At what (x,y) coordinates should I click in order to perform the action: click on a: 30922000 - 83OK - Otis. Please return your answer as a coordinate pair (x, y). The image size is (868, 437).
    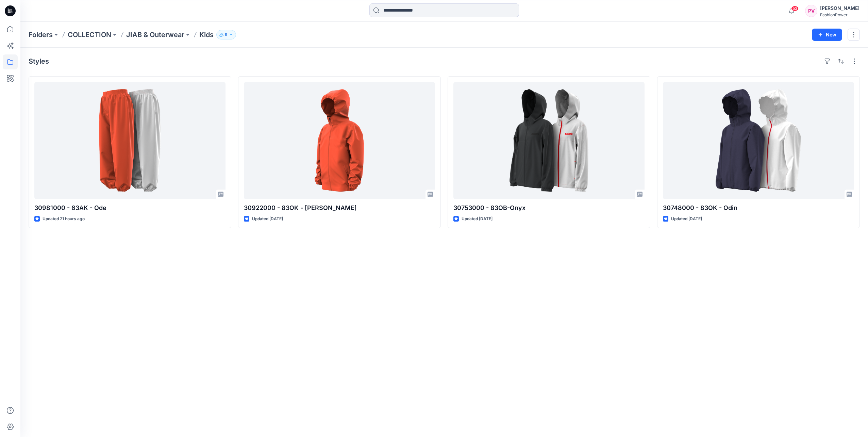
    Looking at the image, I should click on (340, 140).